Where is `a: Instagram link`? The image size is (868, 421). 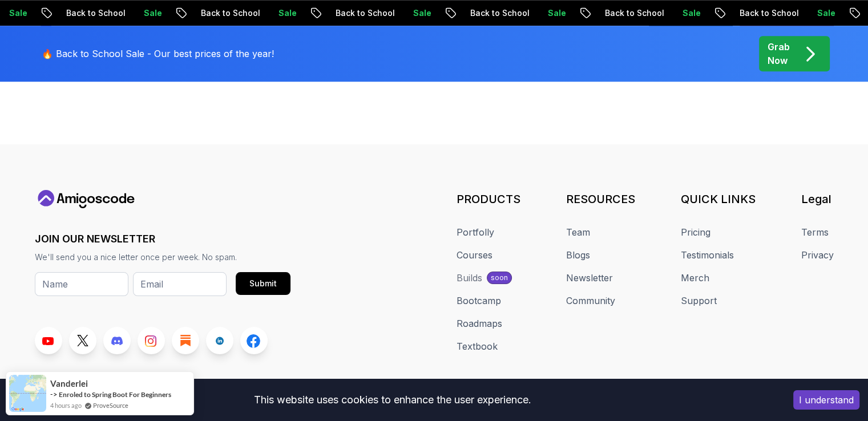 a: Instagram link is located at coordinates (151, 341).